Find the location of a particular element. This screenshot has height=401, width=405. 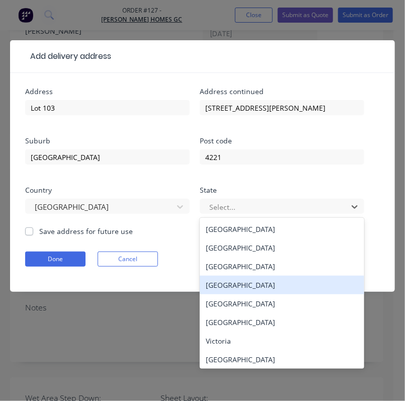

div: Address continued is located at coordinates (282, 92).